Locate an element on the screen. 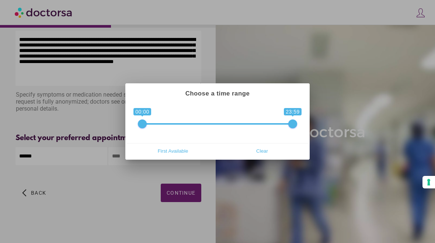 The width and height of the screenshot is (435, 243). strong: Choose a time range is located at coordinates (218, 93).